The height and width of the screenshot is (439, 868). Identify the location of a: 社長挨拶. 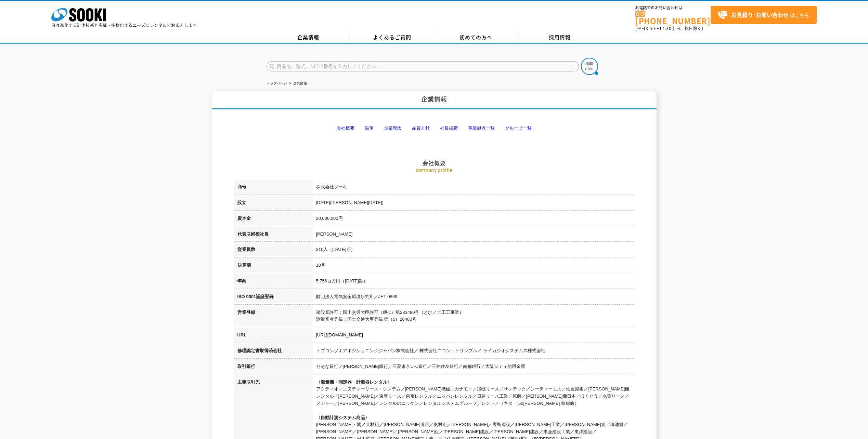
(449, 128).